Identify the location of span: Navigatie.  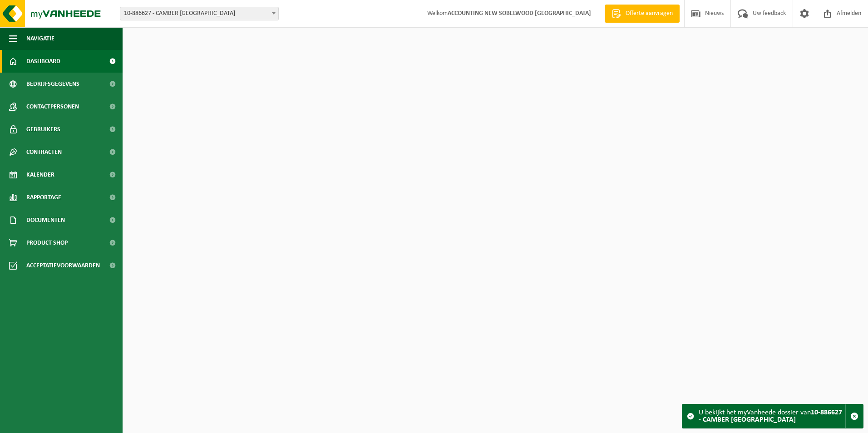
(40, 39).